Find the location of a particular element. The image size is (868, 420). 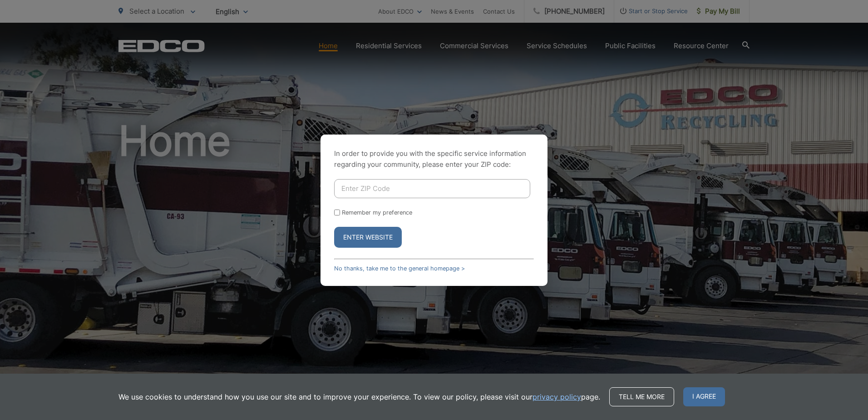

a: No thanks, take me to the general homepage > is located at coordinates (400, 268).